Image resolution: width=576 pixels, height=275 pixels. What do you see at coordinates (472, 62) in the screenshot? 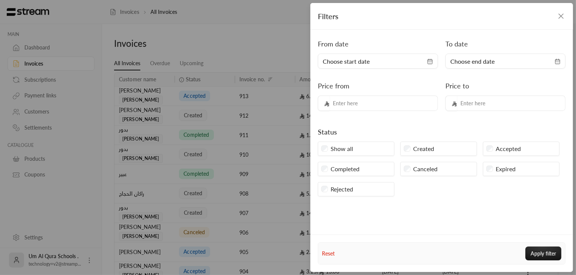
I see `span: Choose end date` at bounding box center [472, 62].